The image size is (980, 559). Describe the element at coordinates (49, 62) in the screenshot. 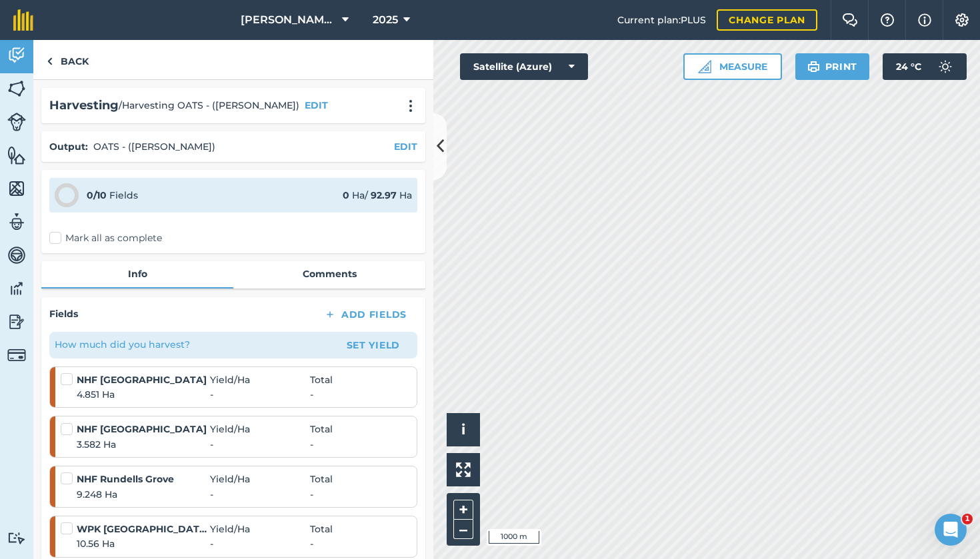

I see `img: svg+xml;base64,PHN2ZyB4bWxucz0iaHR0cDovL3d3dy53My5vcmcvMjAwMC9zdmciIHdpZHRoPSI5IiBoZWlnaHQ9IjI0Ii...` at that location.